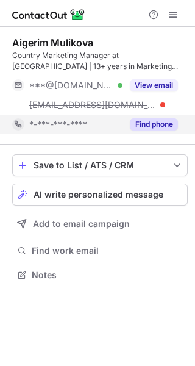 The image size is (195, 366). What do you see at coordinates (100, 165) in the screenshot?
I see `div: Save to List / ATS / CRM` at bounding box center [100, 165].